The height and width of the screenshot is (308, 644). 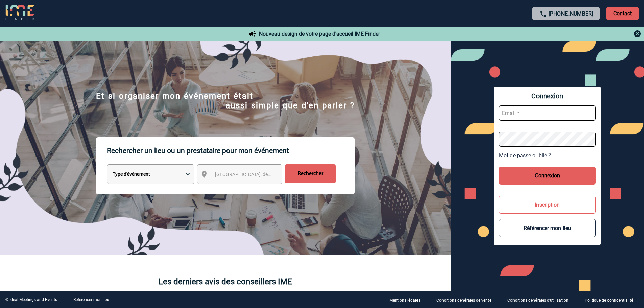 What do you see at coordinates (541, 300) in the screenshot?
I see `a: Conditions générales d'utilisation` at bounding box center [541, 300].